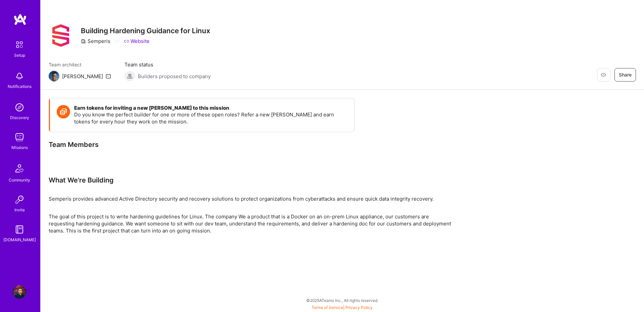  What do you see at coordinates (80, 64) in the screenshot?
I see `span: Team architect` at bounding box center [80, 64].